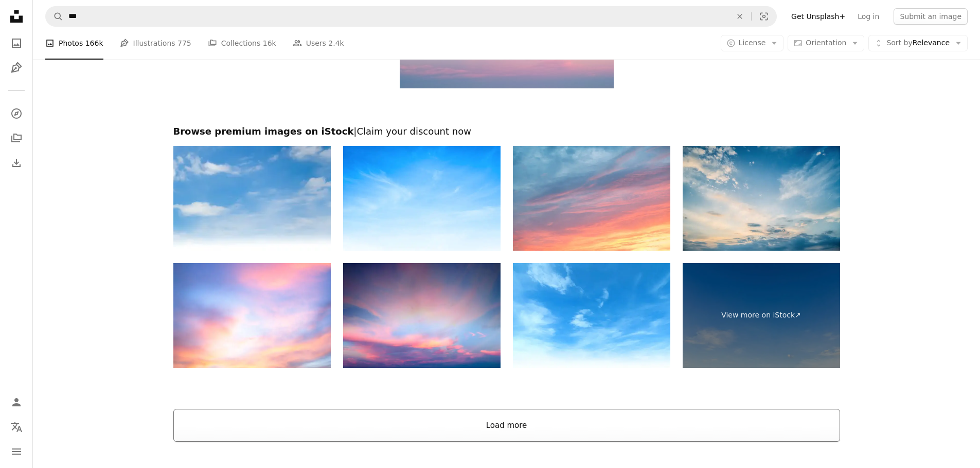 This screenshot has height=468, width=980. Describe the element at coordinates (930, 17) in the screenshot. I see `button: Submit an image` at that location.